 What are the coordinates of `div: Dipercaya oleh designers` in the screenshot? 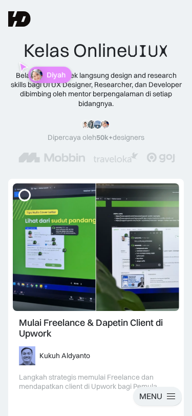 It's located at (96, 137).